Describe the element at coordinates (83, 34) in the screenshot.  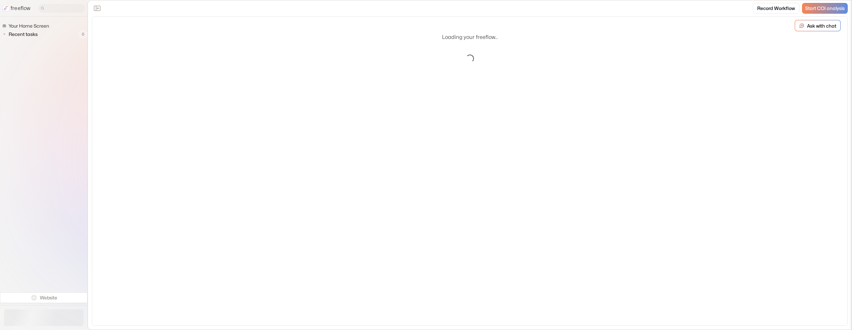
I see `span: 0` at that location.